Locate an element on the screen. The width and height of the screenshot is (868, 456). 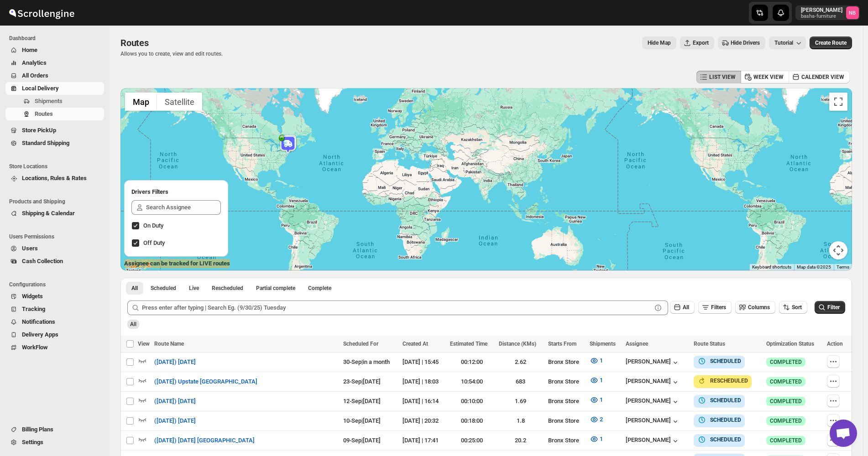
button: Hide Drivers is located at coordinates (741, 43).